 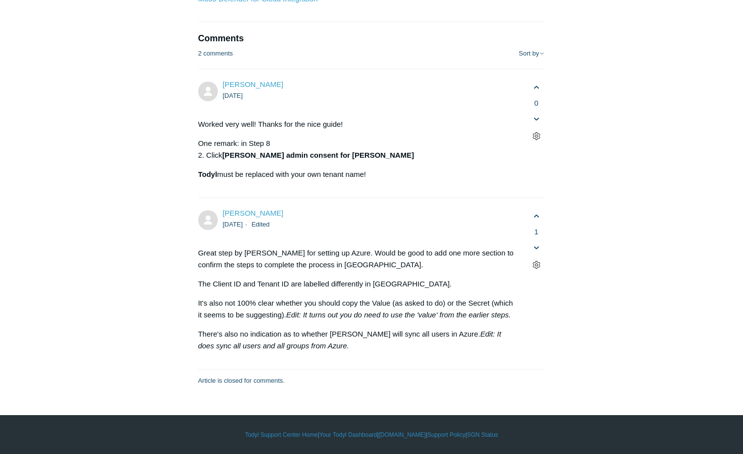 What do you see at coordinates (536, 232) in the screenshot?
I see `span: 1` at bounding box center [536, 232].